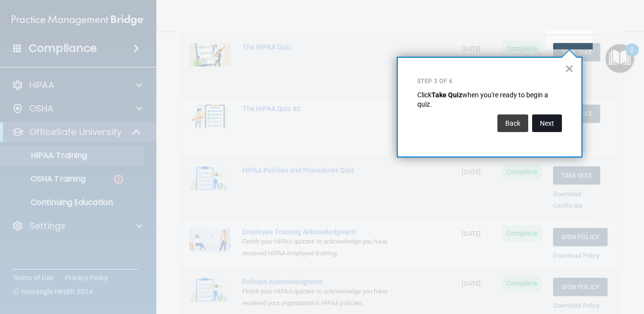 The height and width of the screenshot is (314, 644). Describe the element at coordinates (483, 100) in the screenshot. I see `span: when you're ready to begin a quiz.` at that location.